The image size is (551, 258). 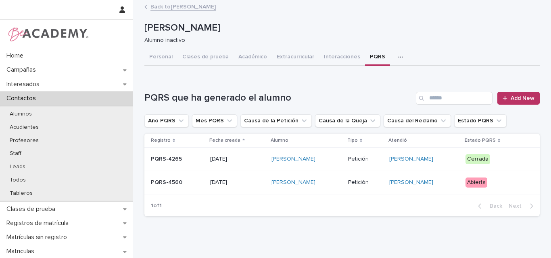 I want to click on a: Add New, so click(x=518, y=98).